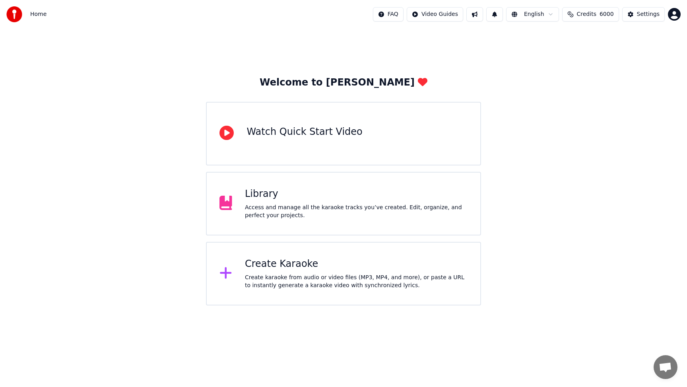 The height and width of the screenshot is (387, 687). I want to click on div: Create karaoke from audio or video files (MP3, MP4, and more), or paste a URL to instantly genera..., so click(356, 282).